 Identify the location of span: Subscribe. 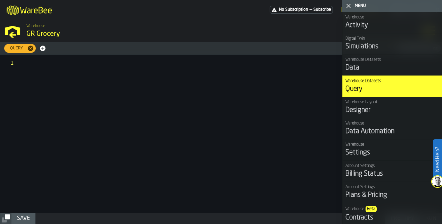
(322, 10).